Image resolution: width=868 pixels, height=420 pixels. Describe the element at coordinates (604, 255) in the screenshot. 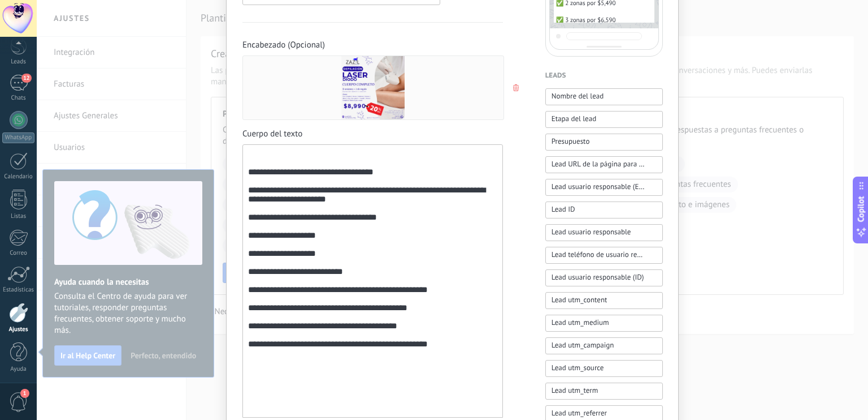

I see `button: Lead teléfono de usuario responsable` at that location.